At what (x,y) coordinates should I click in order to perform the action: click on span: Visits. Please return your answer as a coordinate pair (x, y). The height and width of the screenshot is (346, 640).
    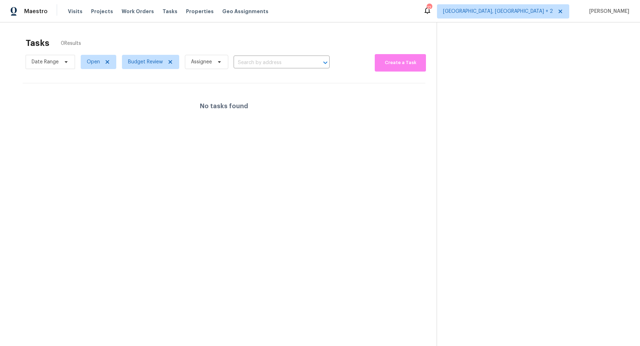
    Looking at the image, I should click on (75, 11).